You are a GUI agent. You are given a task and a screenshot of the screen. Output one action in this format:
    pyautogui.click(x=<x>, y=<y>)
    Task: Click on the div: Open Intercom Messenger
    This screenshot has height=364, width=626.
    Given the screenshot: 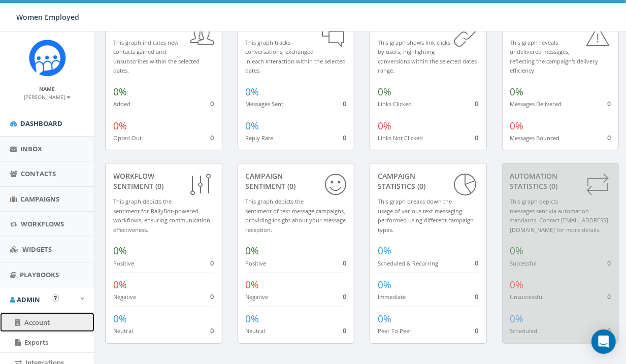 What is the action you would take?
    pyautogui.click(x=604, y=342)
    